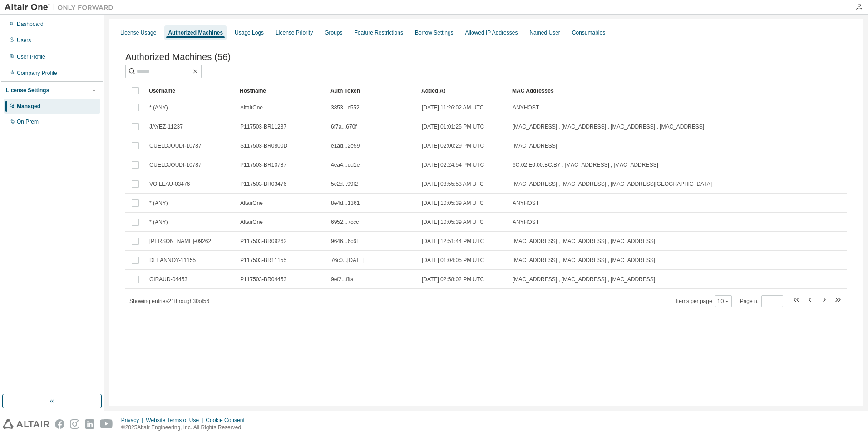  I want to click on img: instagram.svg, so click(74, 424).